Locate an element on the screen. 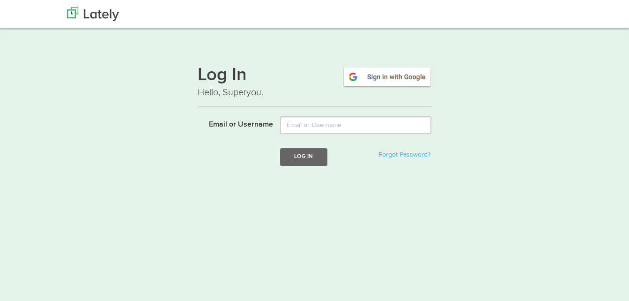  p: Hello, Superyou. is located at coordinates (315, 92).